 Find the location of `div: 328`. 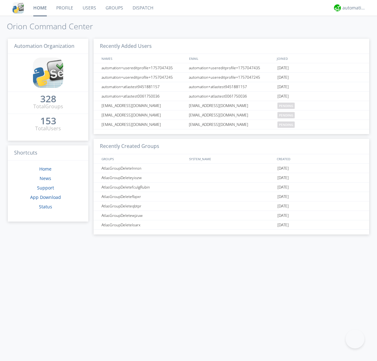

div: 328 is located at coordinates (48, 99).